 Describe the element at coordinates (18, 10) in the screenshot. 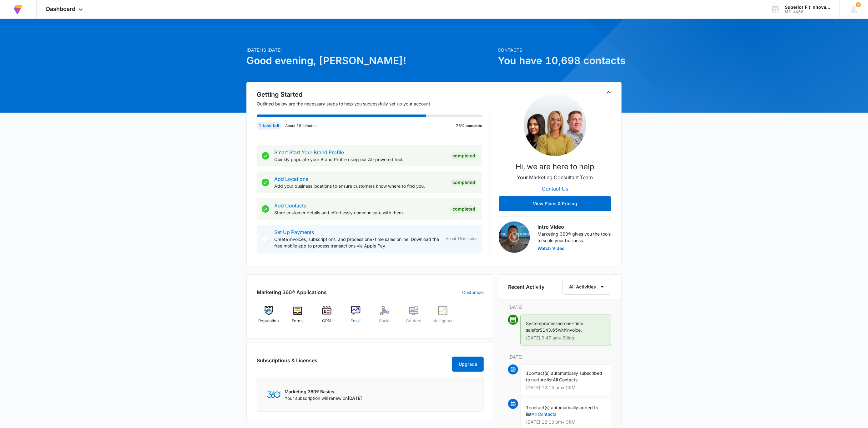

I see `img: Volusion` at that location.